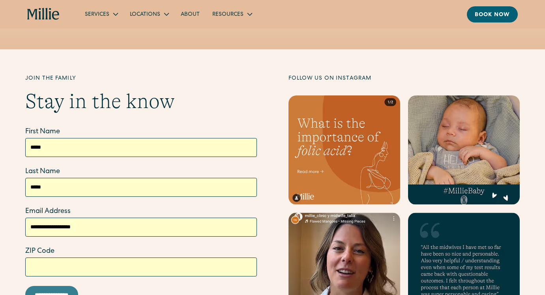 The width and height of the screenshot is (545, 295). I want to click on div: Book now, so click(492, 15).